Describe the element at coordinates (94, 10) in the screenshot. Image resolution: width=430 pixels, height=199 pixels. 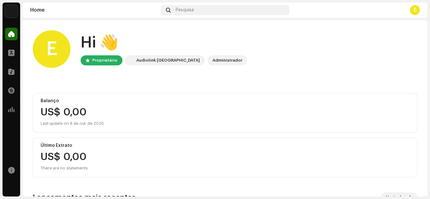
I see `div: Home` at that location.